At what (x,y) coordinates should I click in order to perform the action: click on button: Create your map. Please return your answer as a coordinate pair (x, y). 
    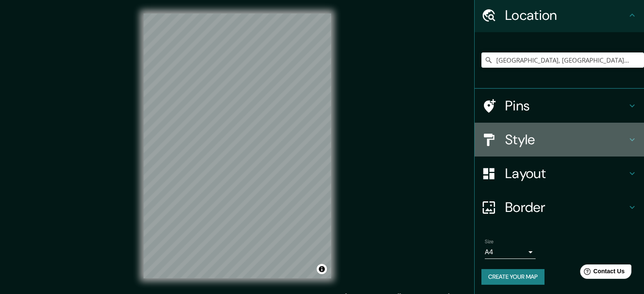
    Looking at the image, I should click on (513, 277).